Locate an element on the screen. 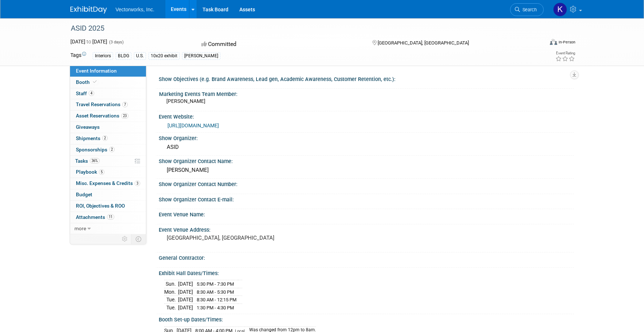 This screenshot has height=332, width=644. span: 3 is located at coordinates (137, 184).